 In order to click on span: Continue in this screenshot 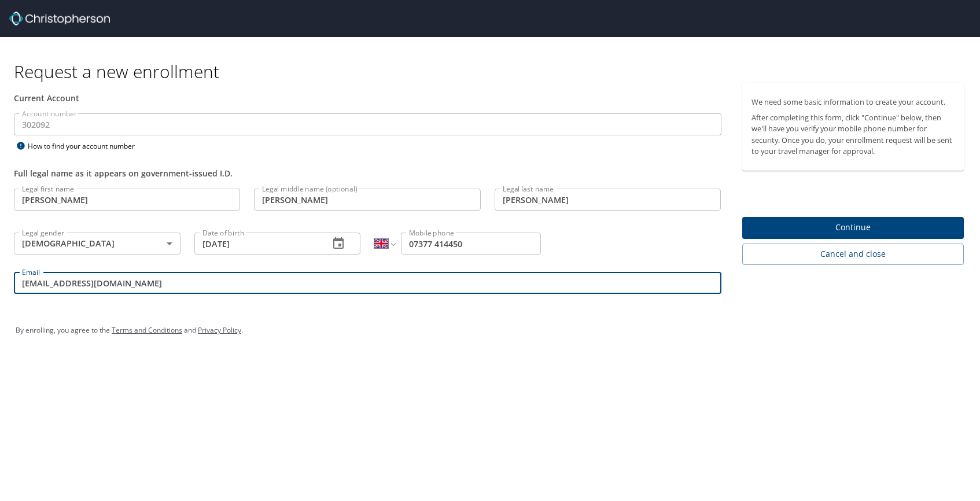, I will do `click(854, 227)`.